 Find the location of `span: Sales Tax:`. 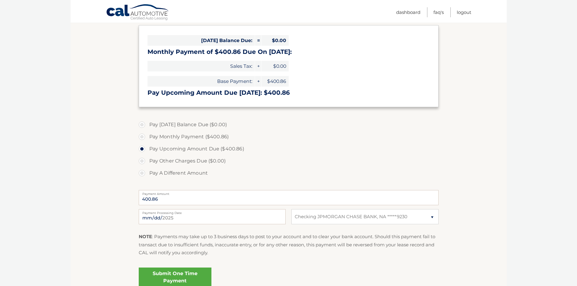

span: Sales Tax: is located at coordinates (201, 66).